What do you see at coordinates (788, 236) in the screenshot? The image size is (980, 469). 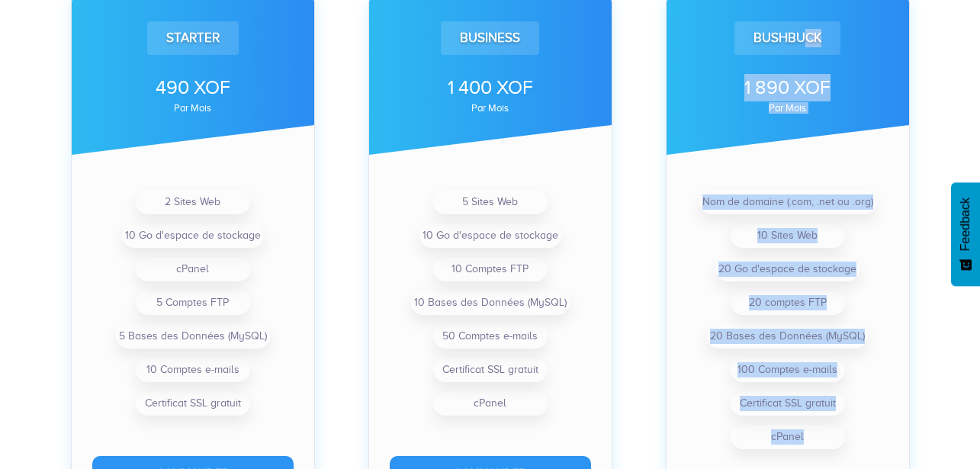 I see `li: 10 Sites Web` at bounding box center [788, 236].